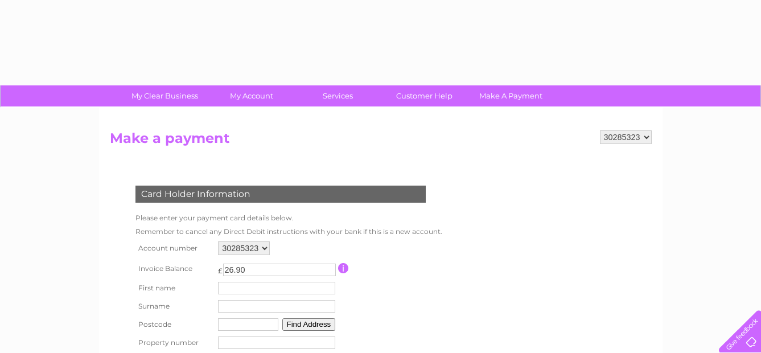 The width and height of the screenshot is (761, 353). Describe the element at coordinates (381, 141) in the screenshot. I see `h2: Make a payment` at that location.